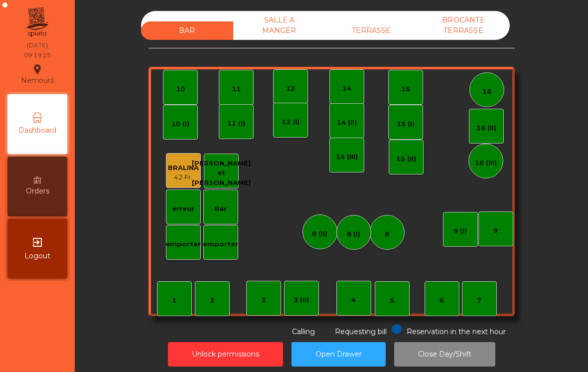  What do you see at coordinates (444, 354) in the screenshot?
I see `button: Close Day/Shift` at bounding box center [444, 354].